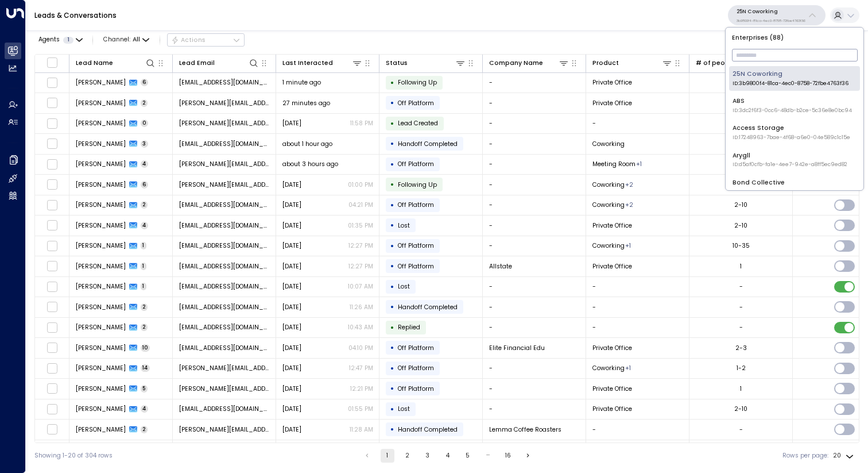 This screenshot has height=473, width=868. I want to click on span: Lost, so click(404, 225).